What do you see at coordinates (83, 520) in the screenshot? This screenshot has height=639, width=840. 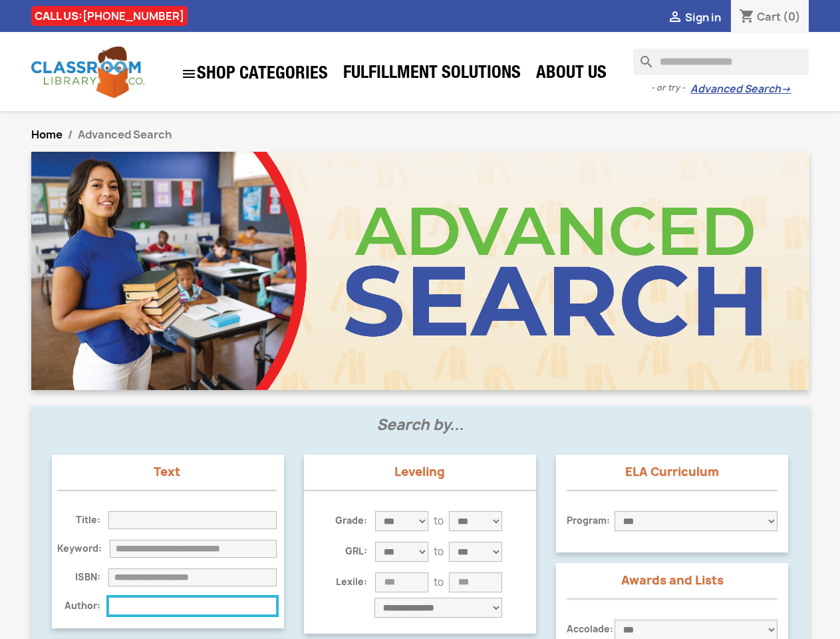 I see `h6: Title:` at bounding box center [83, 520].